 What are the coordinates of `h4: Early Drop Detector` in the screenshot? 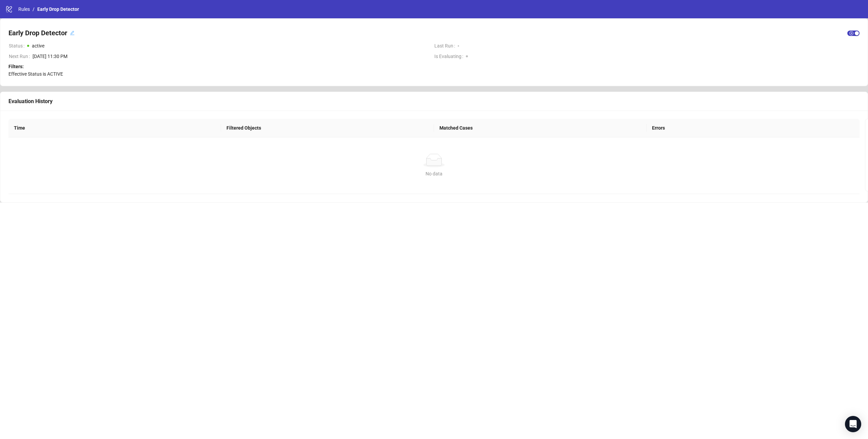 It's located at (38, 33).